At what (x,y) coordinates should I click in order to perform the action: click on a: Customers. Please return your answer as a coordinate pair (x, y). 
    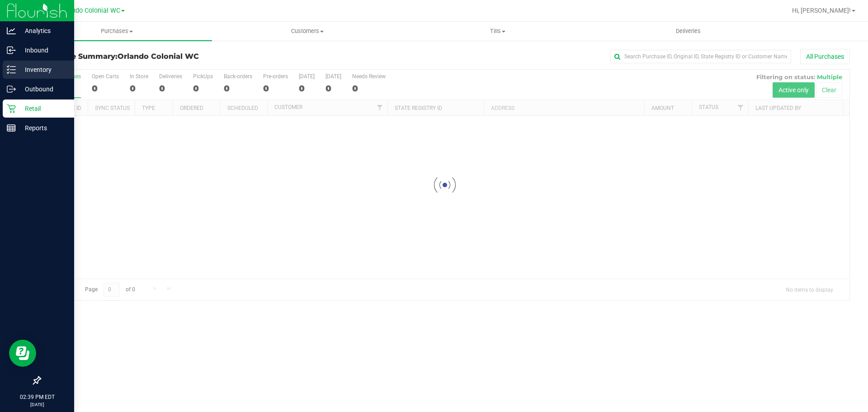
    Looking at the image, I should click on (307, 31).